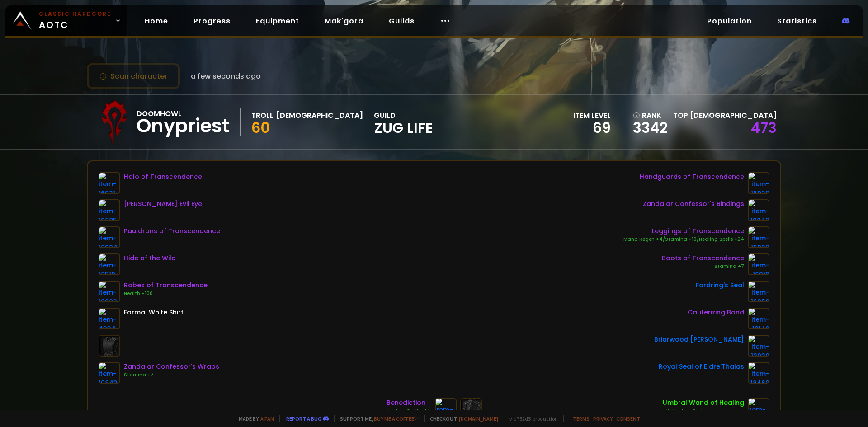 This screenshot has width=868, height=427. I want to click on a: Consent, so click(628, 418).